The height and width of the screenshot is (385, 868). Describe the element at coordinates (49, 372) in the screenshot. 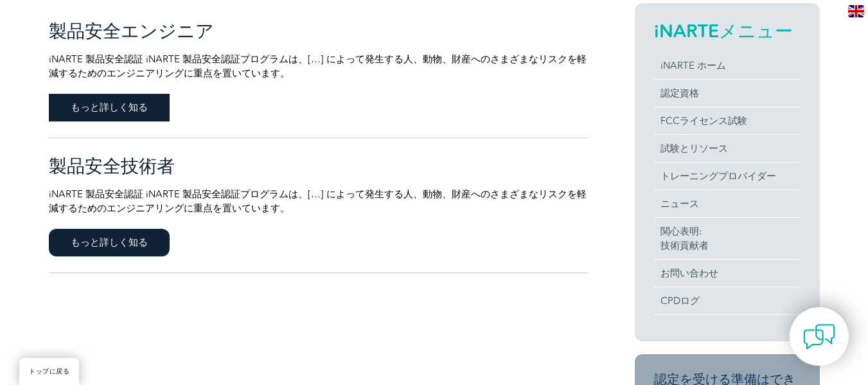

I see `font: トップに戻る` at that location.